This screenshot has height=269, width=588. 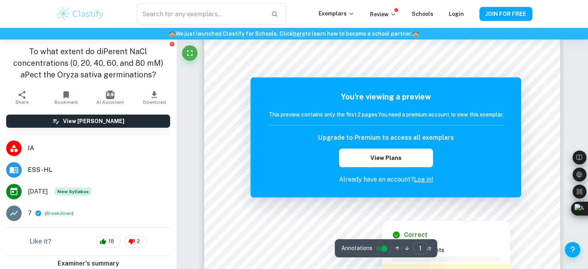 What do you see at coordinates (422, 14) in the screenshot?
I see `a: Schools` at bounding box center [422, 14].